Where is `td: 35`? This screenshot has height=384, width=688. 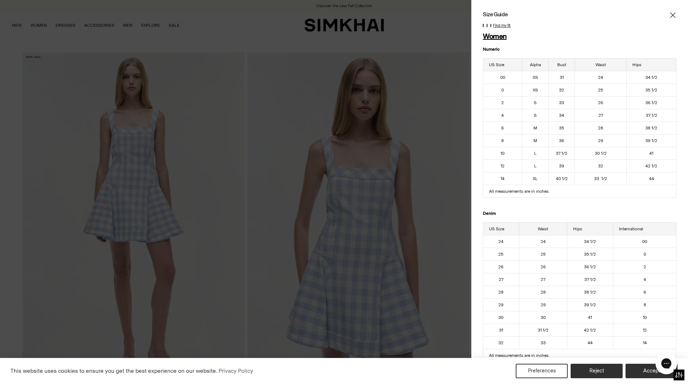
td: 35 is located at coordinates (562, 128).